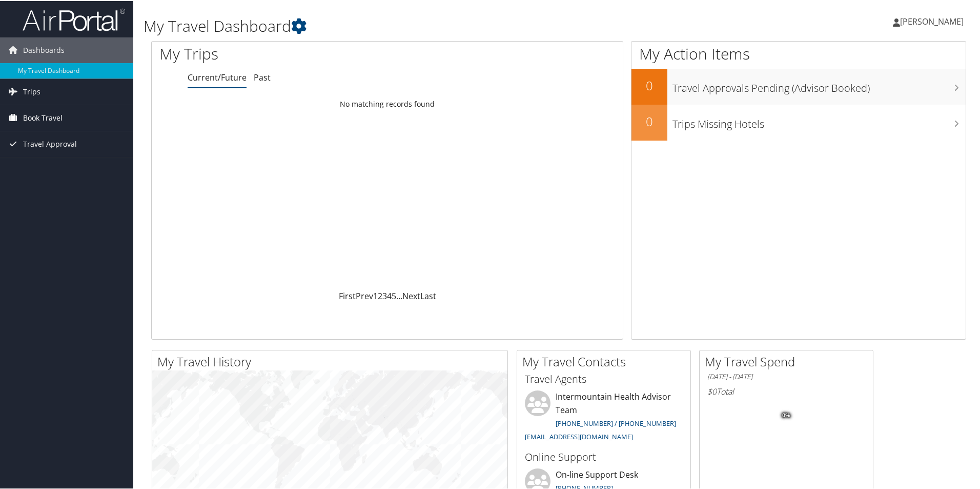 The height and width of the screenshot is (489, 980). I want to click on a: Prev, so click(365, 295).